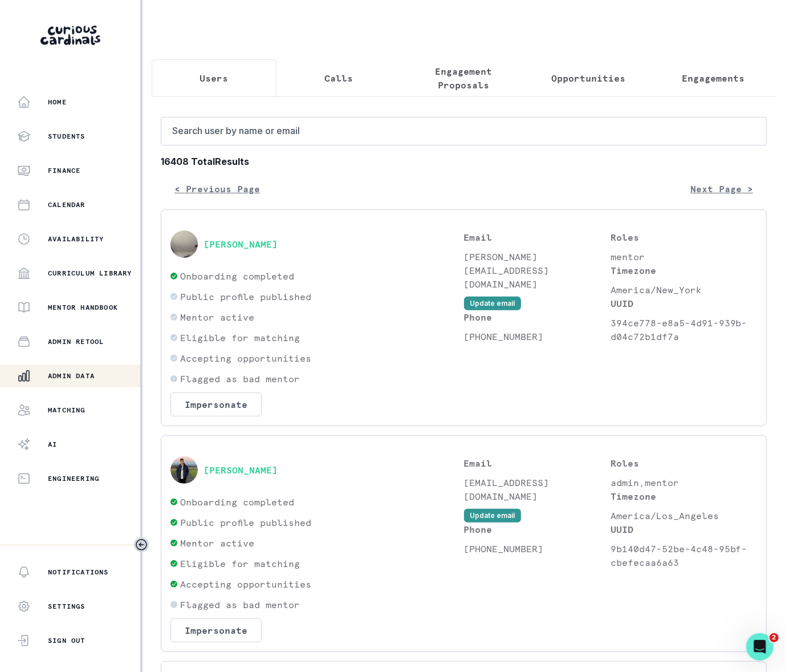 Image resolution: width=785 pixels, height=672 pixels. Describe the element at coordinates (142, 545) in the screenshot. I see `button: Toggle sidebar` at that location.